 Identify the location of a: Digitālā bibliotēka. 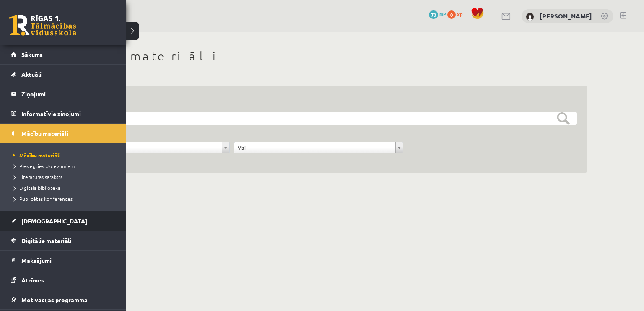
(64, 187).